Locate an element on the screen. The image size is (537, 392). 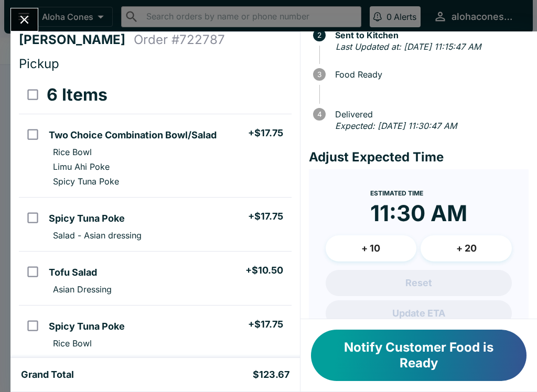
button: Notify Customer Food is Ready is located at coordinates (418, 356).